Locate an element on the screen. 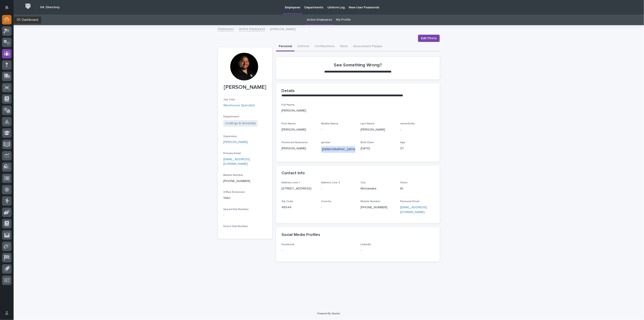  h2: Social Media Profiles is located at coordinates (301, 235).